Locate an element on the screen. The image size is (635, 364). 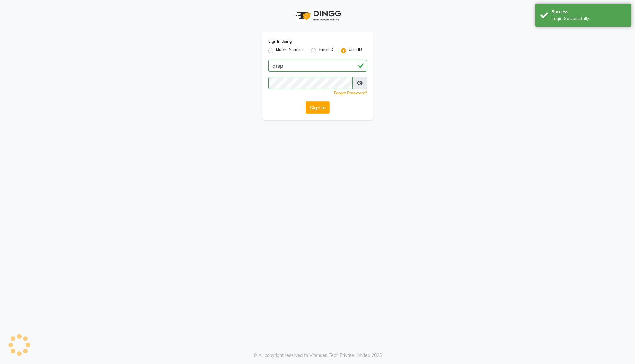
img: logo1.svg is located at coordinates (318, 15).